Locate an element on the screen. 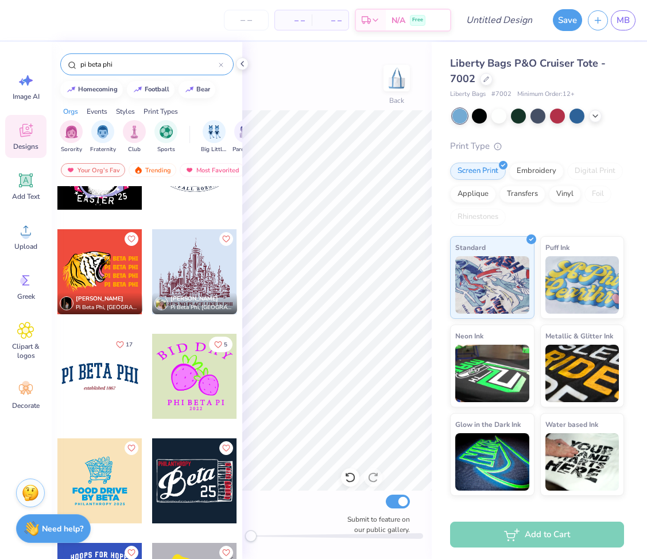  input: Try "Alpha" is located at coordinates (149, 64).